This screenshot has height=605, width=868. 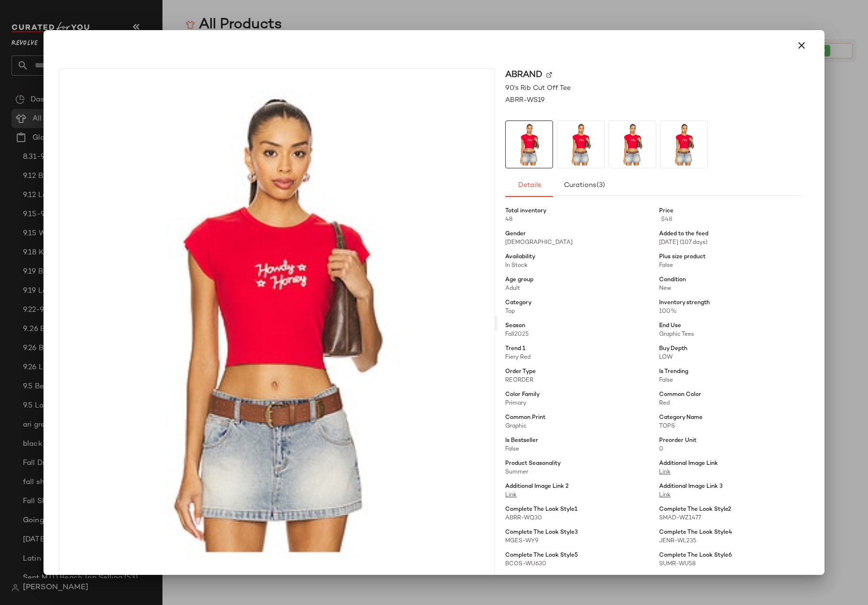 I want to click on span: Curations, so click(x=584, y=186).